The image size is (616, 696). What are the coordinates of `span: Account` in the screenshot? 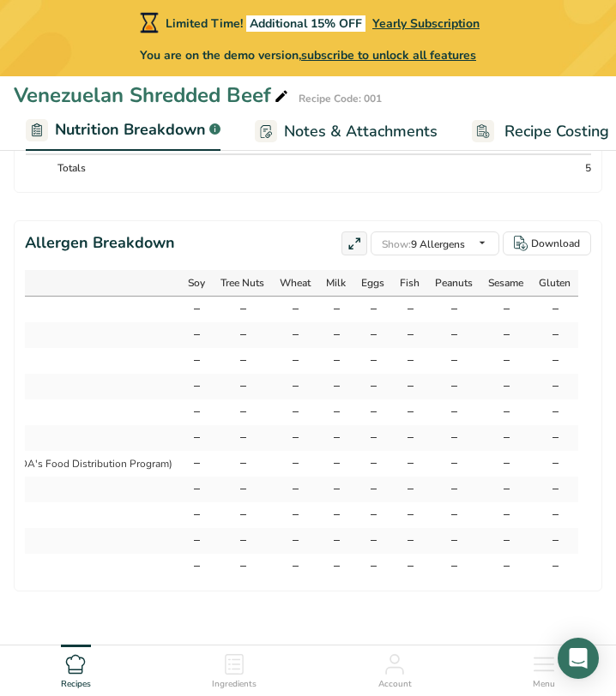 It's located at (395, 684).